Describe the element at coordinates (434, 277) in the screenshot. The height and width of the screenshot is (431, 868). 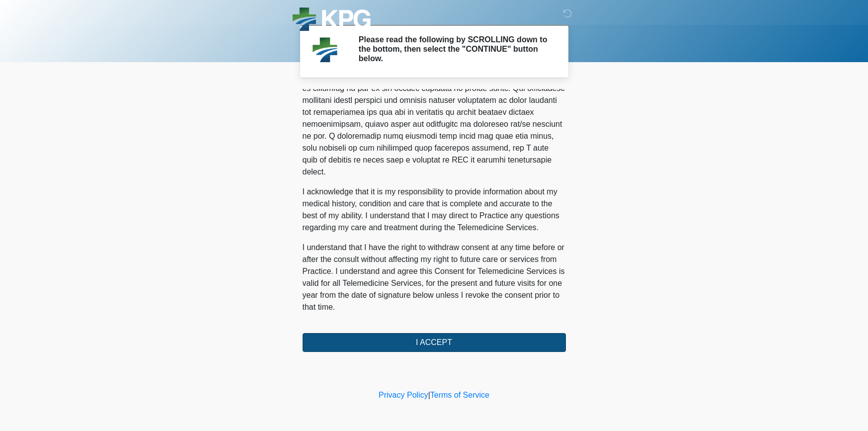
I see `p: I understand that I have the right to withdraw consent at any time before or after the consult wi...` at that location.